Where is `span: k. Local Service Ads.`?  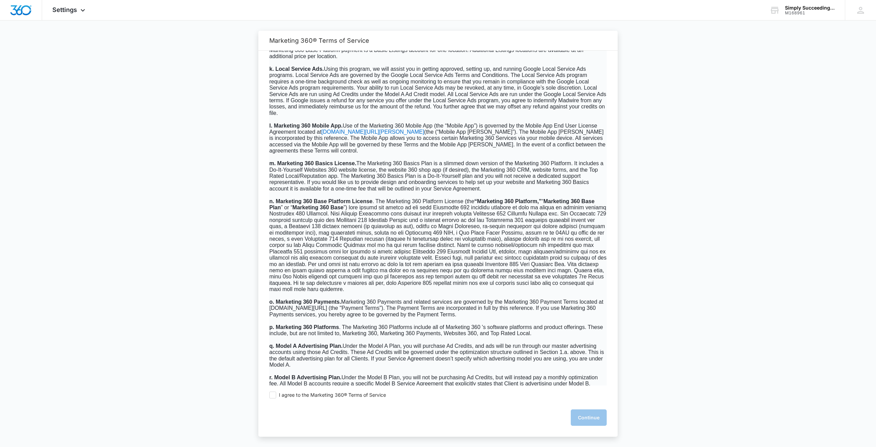
span: k. Local Service Ads. is located at coordinates (296, 69).